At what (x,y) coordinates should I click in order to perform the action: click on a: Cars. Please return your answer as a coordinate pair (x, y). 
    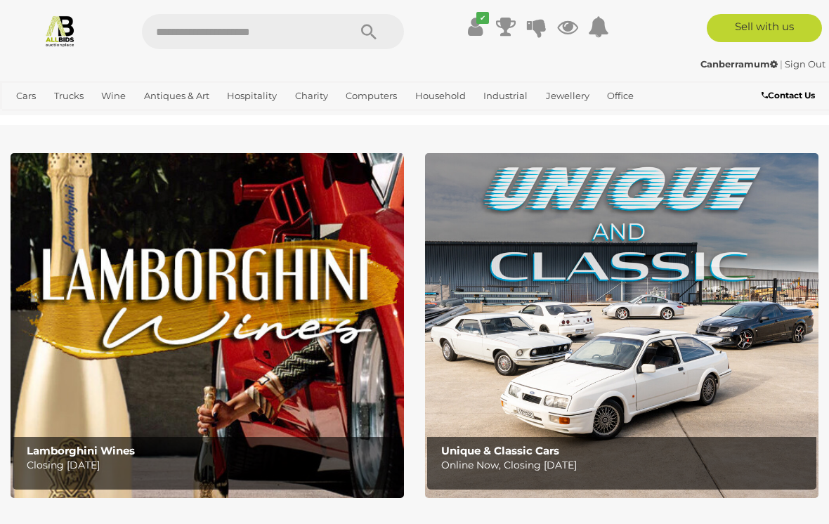
    Looking at the image, I should click on (26, 96).